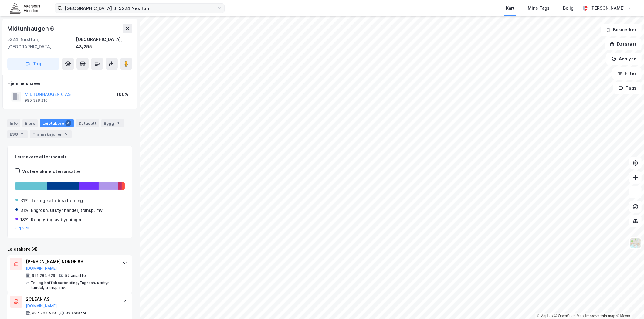  What do you see at coordinates (30, 123) in the screenshot?
I see `div: Eiere` at bounding box center [30, 123].